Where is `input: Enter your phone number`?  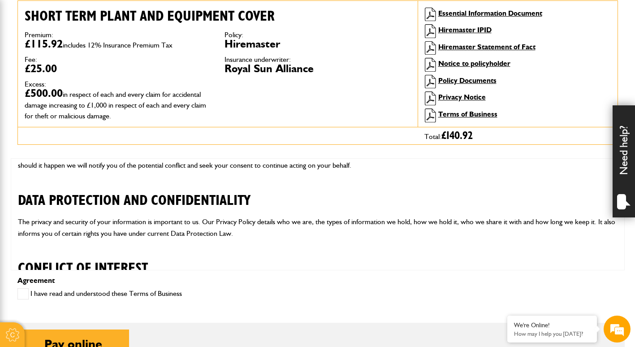
input: Enter your phone number is located at coordinates (87, 146).